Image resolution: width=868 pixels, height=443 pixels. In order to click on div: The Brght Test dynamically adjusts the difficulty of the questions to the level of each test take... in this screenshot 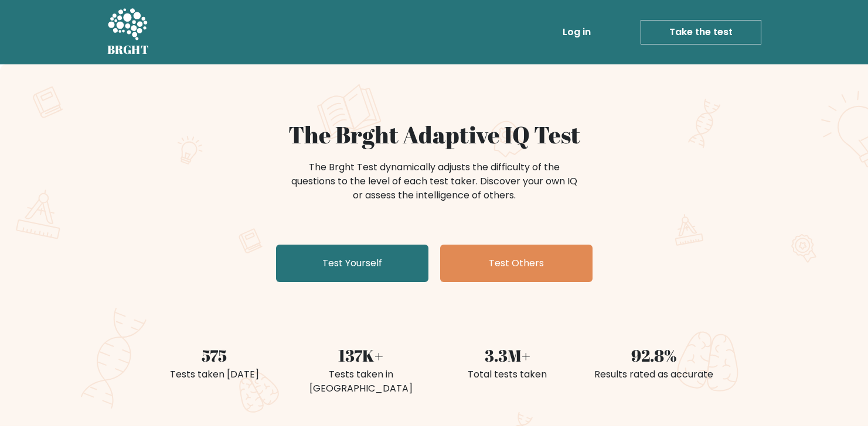, I will do `click(434, 182)`.